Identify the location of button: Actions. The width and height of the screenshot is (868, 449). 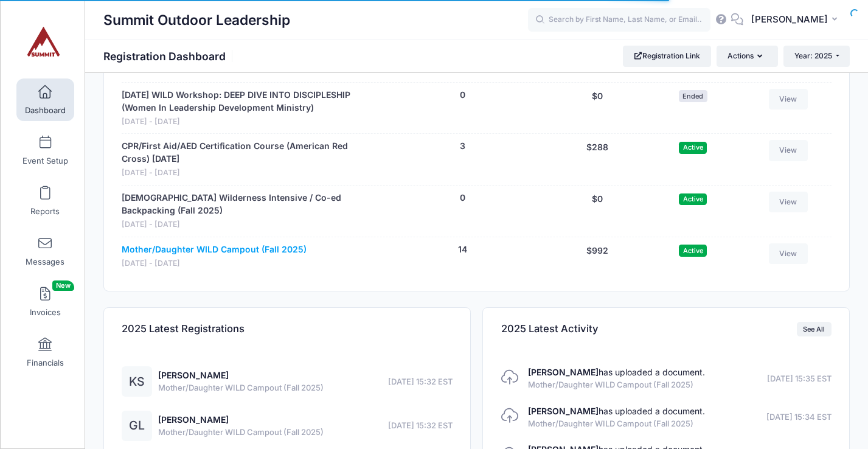
(747, 56).